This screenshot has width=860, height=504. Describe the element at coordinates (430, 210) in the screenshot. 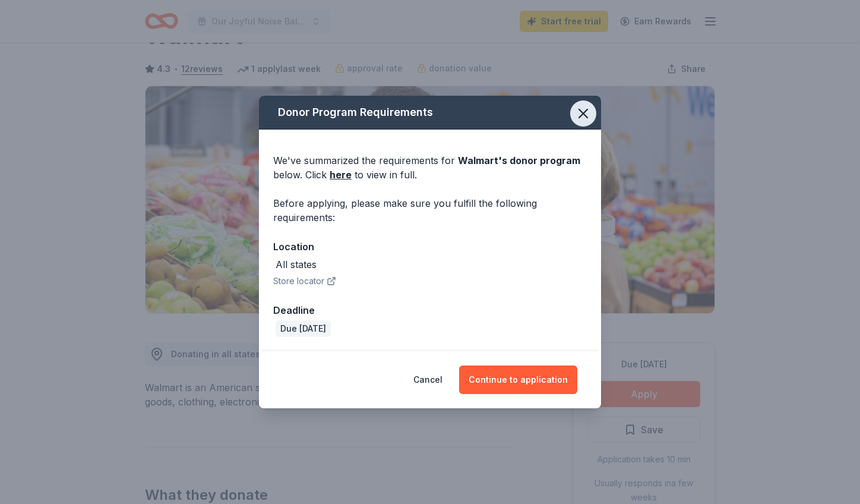

I see `div: Before applying, please make sure you fulfill the following requirements:` at that location.